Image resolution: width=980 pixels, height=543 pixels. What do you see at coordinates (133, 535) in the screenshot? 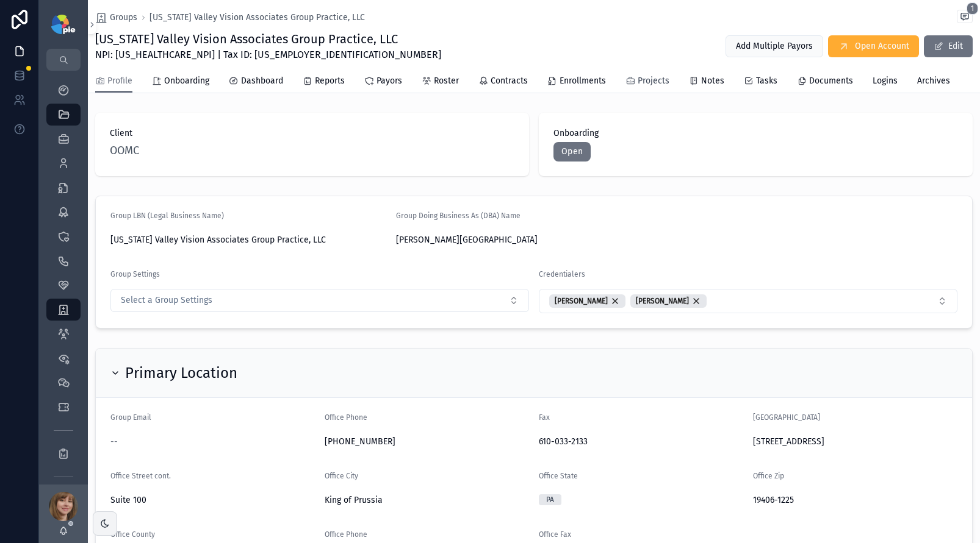
I see `span: Office County` at bounding box center [133, 535].